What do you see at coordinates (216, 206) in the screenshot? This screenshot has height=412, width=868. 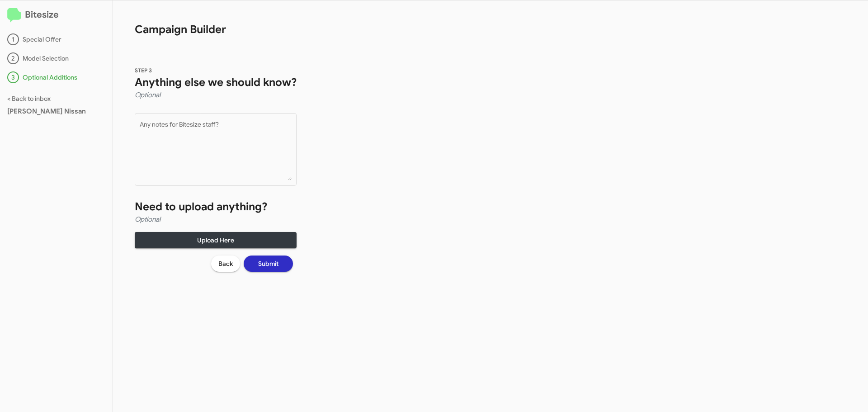 I see `h1: Need to upload anything?` at bounding box center [216, 206].